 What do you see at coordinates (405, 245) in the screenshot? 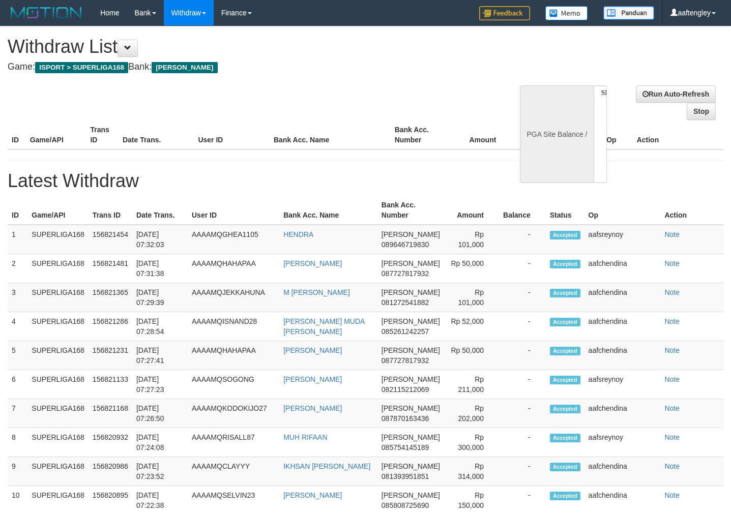
I see `span: 089646719830` at bounding box center [405, 245].